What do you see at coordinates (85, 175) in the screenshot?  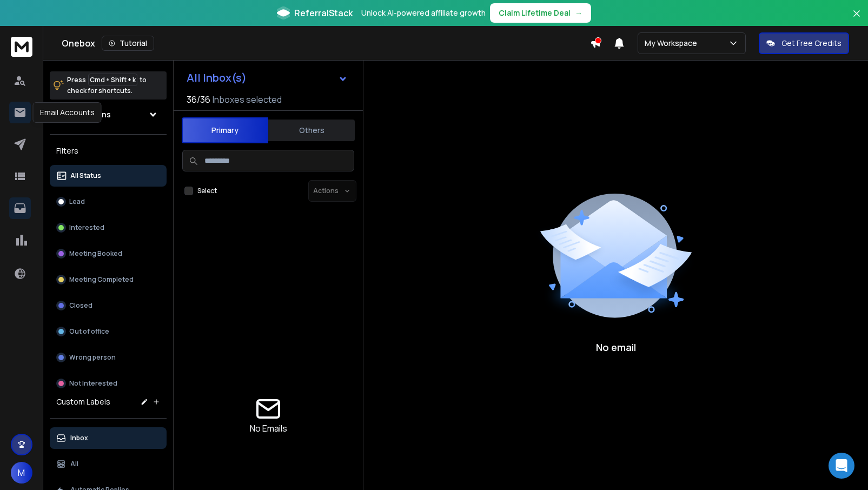 I see `p: All Status` at bounding box center [85, 175].